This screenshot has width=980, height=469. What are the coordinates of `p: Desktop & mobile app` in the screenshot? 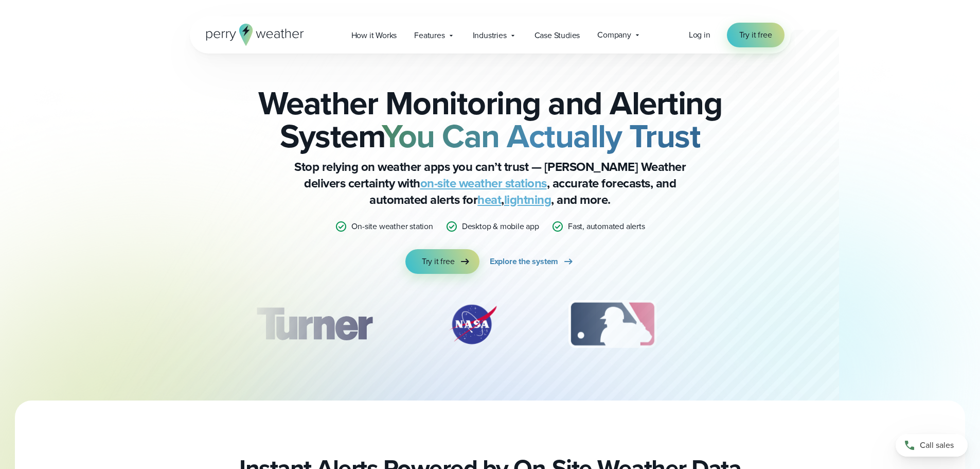 It's located at (501, 226).